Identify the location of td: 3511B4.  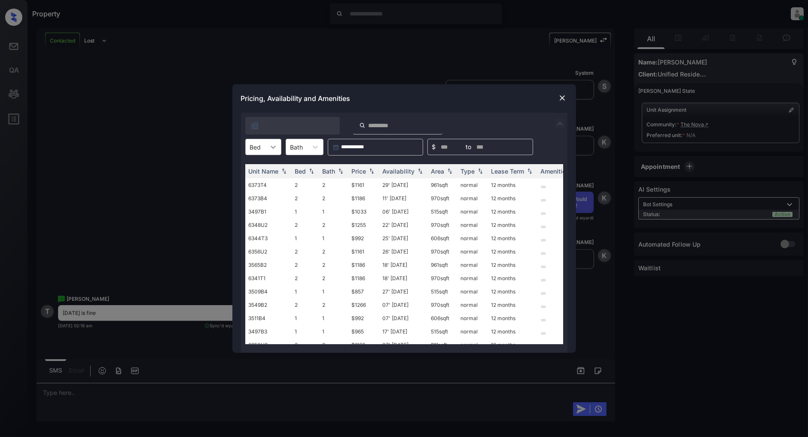
(269, 318).